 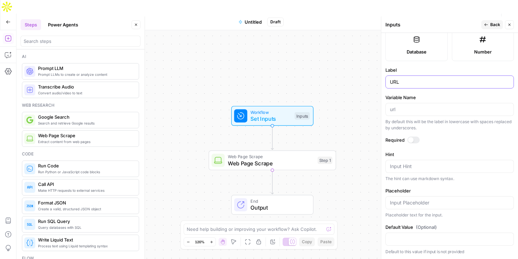 I want to click on span: 120%, so click(x=200, y=241).